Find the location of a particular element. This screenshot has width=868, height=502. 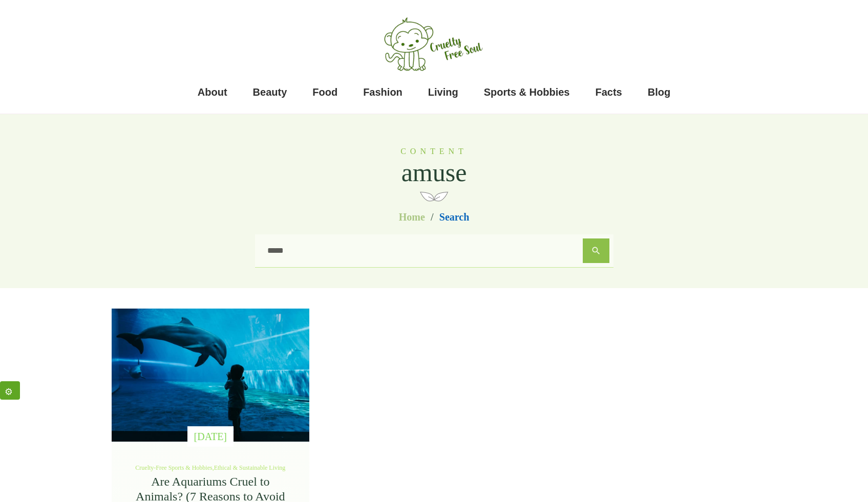

a: Blog is located at coordinates (659, 92).